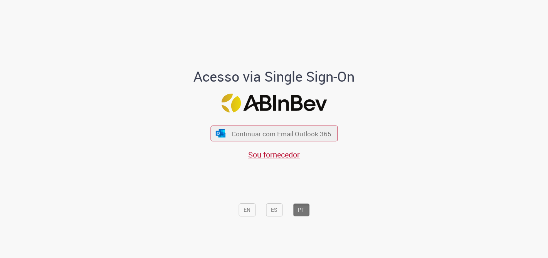 Image resolution: width=548 pixels, height=258 pixels. Describe the element at coordinates (301, 210) in the screenshot. I see `button: PT` at that location.